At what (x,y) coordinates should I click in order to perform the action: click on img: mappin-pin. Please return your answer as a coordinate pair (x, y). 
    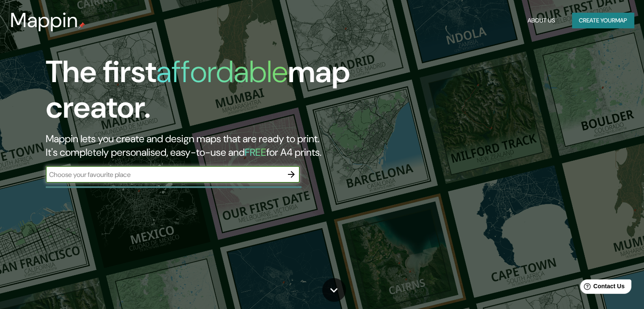
    Looking at the image, I should click on (82, 25).